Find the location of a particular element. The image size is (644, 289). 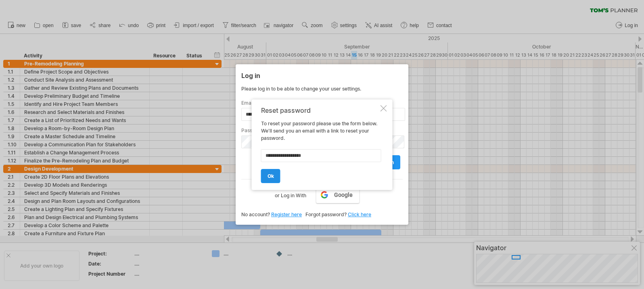

a: ok is located at coordinates (271, 176).